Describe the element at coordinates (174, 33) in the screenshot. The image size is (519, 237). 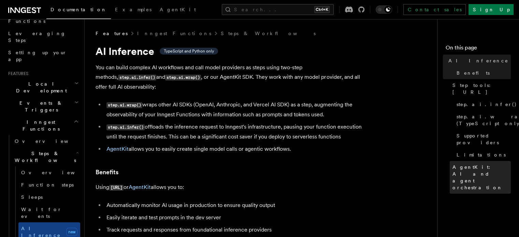
I see `a: Inngest Functions` at that location.